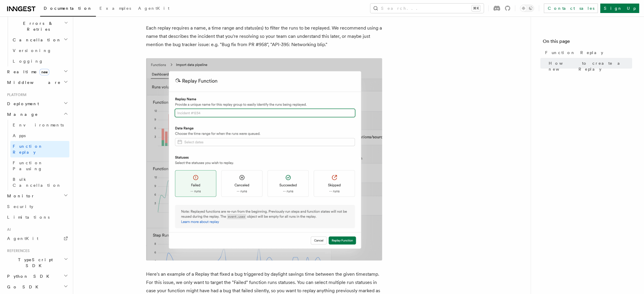  What do you see at coordinates (37, 196) in the screenshot?
I see `button: Monitor` at bounding box center [37, 196].